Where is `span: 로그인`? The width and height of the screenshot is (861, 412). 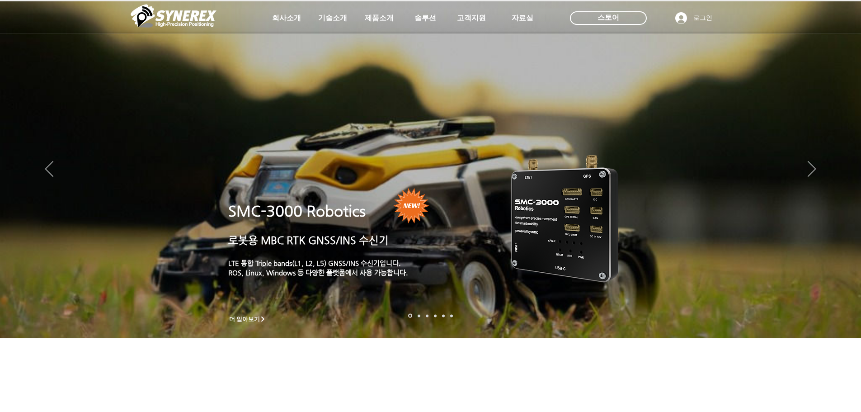
span: 로그인 is located at coordinates (703, 18).